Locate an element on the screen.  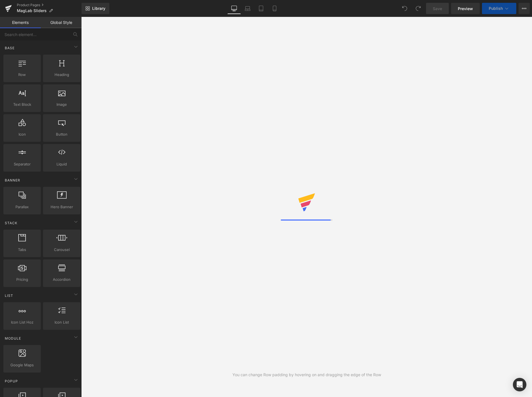
a: New Library is located at coordinates (95, 8).